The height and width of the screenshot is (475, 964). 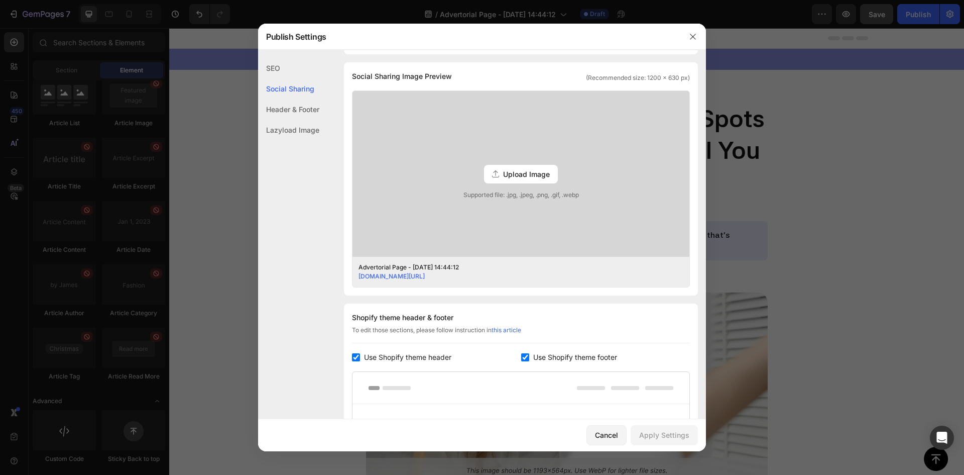 What do you see at coordinates (607, 435) in the screenshot?
I see `button: Cancel` at bounding box center [607, 435].